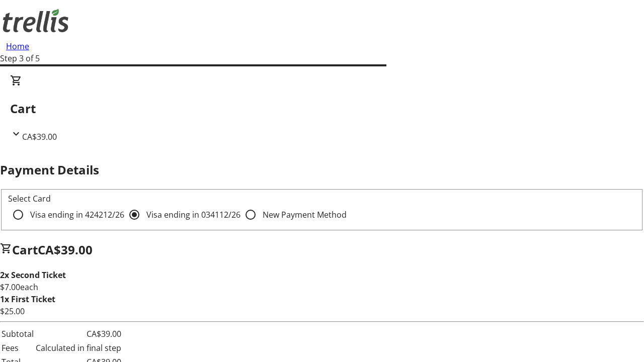 This screenshot has height=362, width=644. Describe the element at coordinates (79, 334) in the screenshot. I see `td: CA$39.00` at that location.